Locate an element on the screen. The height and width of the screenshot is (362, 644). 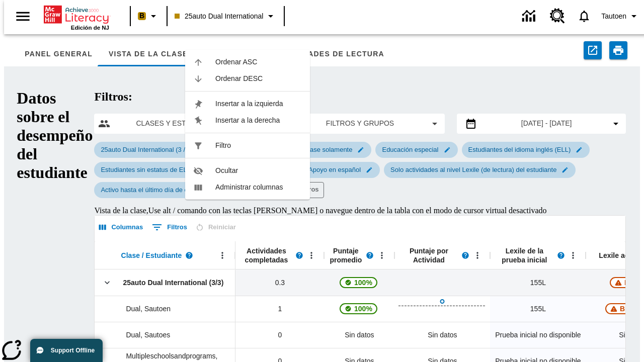
span: Activo hasta el último día de este periodo is located at coordinates (160, 190).